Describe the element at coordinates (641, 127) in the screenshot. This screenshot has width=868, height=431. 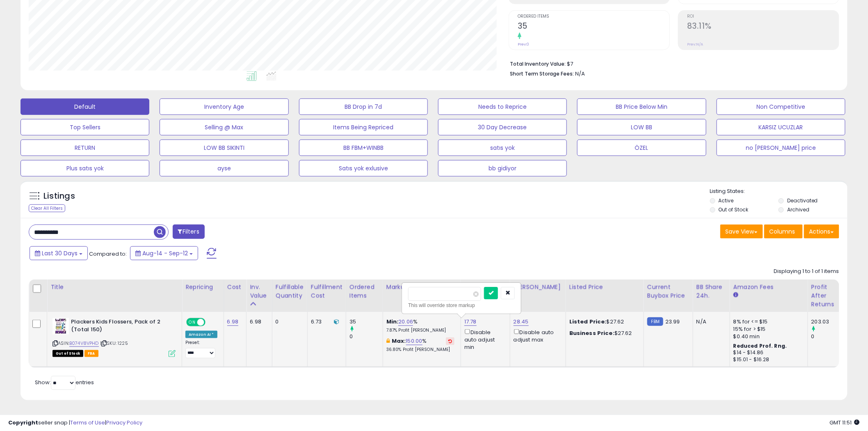
I see `button: LOW BB` at that location.